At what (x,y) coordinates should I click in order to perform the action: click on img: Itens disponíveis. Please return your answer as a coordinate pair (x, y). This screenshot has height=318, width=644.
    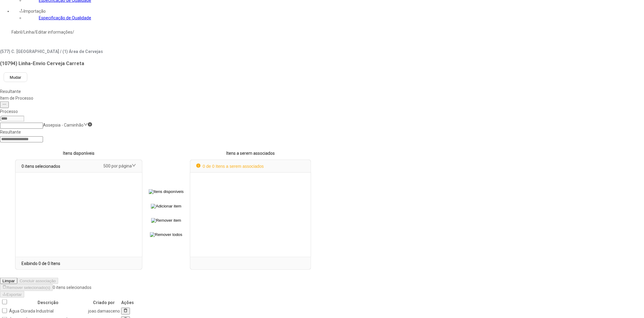
    Looking at the image, I should click on (166, 192).